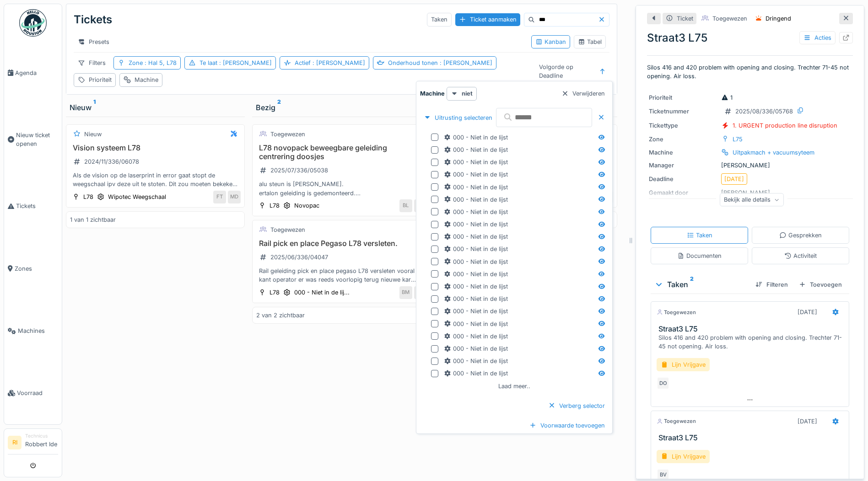  What do you see at coordinates (38, 331) in the screenshot?
I see `span: Machines` at bounding box center [38, 331].